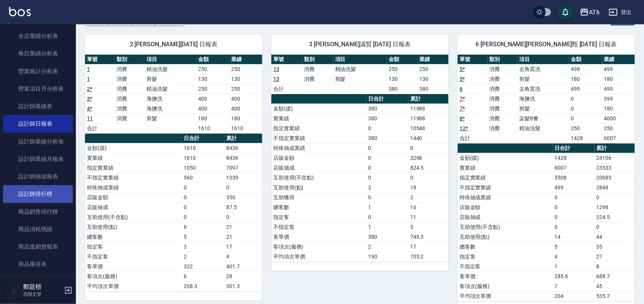  Describe the element at coordinates (429, 129) in the screenshot. I see `td: 10548` at that location.